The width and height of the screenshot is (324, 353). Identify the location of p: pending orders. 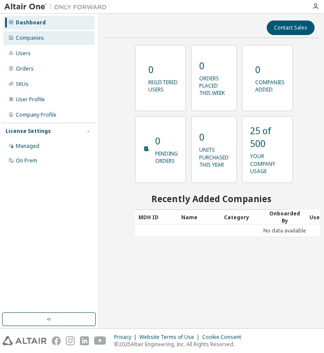
(166, 156).